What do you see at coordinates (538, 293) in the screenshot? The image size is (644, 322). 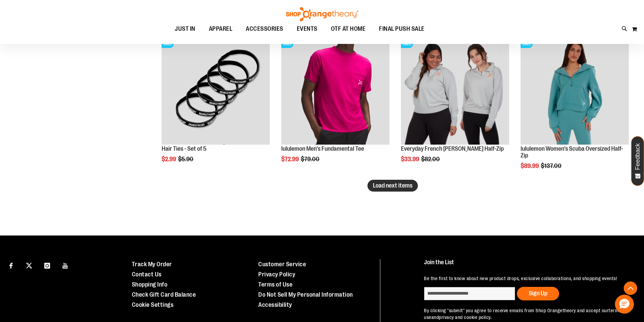 I see `button: Sign Up` at bounding box center [538, 293].